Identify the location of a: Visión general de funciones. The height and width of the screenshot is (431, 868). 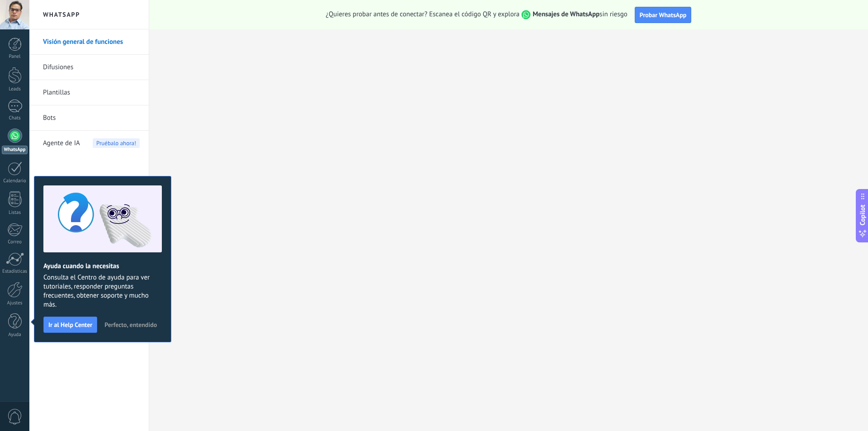
(91, 42).